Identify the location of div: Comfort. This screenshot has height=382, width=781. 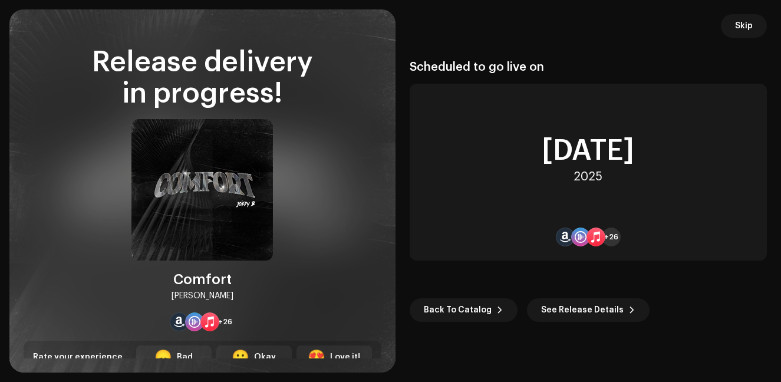
(202, 279).